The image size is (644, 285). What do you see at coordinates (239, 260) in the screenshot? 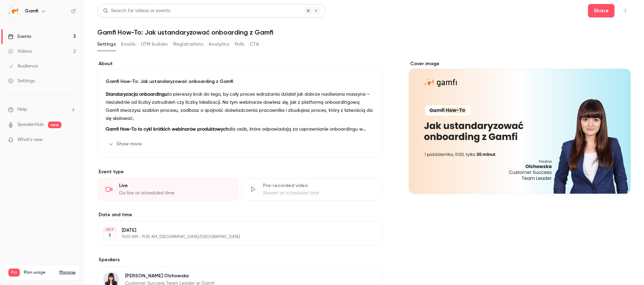
I see `label: Speakers` at bounding box center [239, 260].